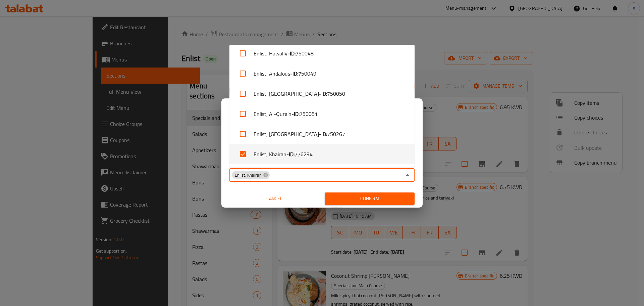 The image size is (644, 306). What do you see at coordinates (274, 198) in the screenshot?
I see `span: Cancel` at bounding box center [274, 198].